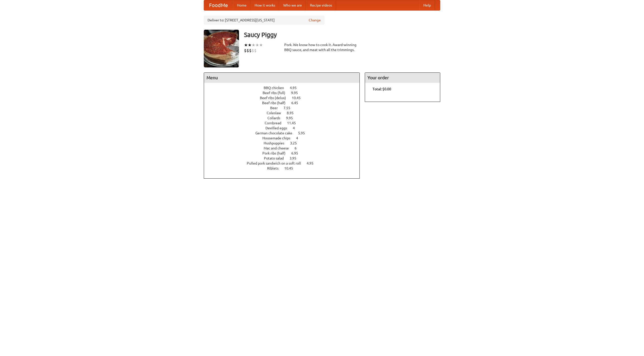  What do you see at coordinates (279, 139) in the screenshot?
I see `span: Housemade chips` at bounding box center [279, 139].